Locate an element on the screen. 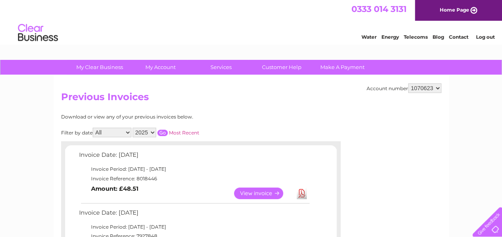  img: logo.png is located at coordinates (38, 33).